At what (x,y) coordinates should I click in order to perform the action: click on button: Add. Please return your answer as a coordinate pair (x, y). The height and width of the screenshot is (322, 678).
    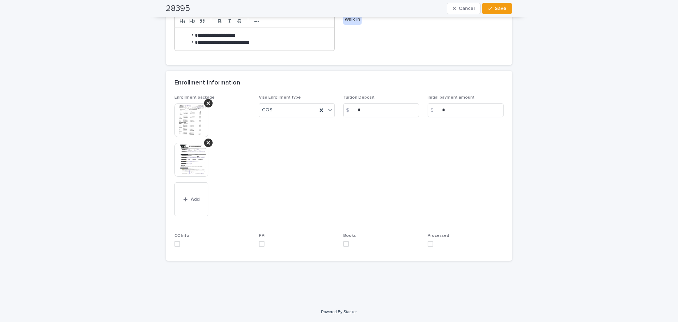
    Looking at the image, I should click on (191, 199).